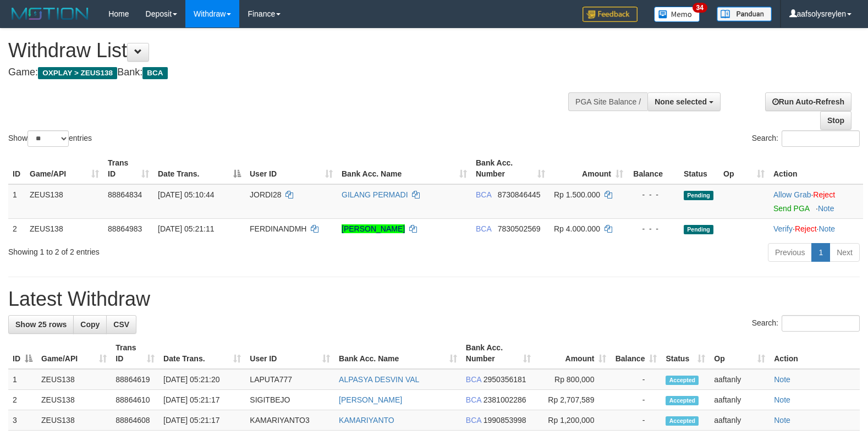  I want to click on td: KAMARIYANTO3, so click(290, 420).